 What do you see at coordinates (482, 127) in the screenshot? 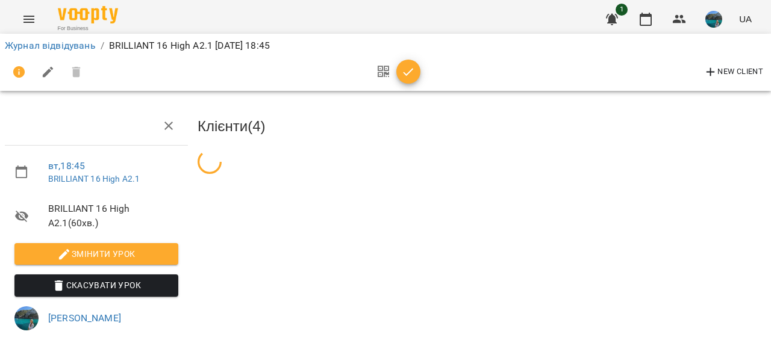
I see `h3: Клієнти ( 4 )` at bounding box center [482, 127].